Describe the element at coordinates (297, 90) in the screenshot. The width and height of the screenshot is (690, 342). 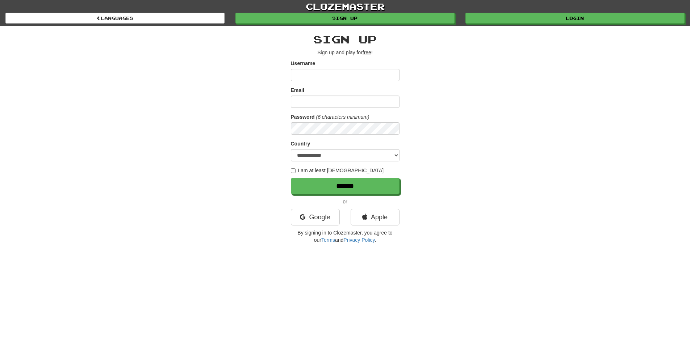
I see `label: Email` at that location.